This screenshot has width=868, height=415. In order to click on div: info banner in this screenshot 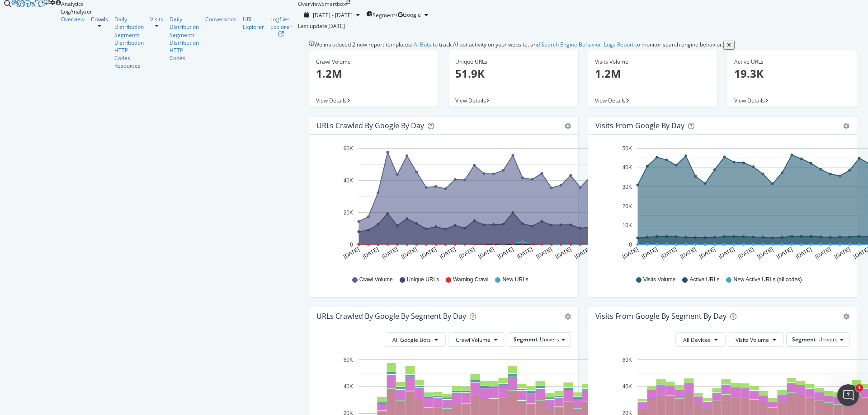, I will do `click(582, 45)`.